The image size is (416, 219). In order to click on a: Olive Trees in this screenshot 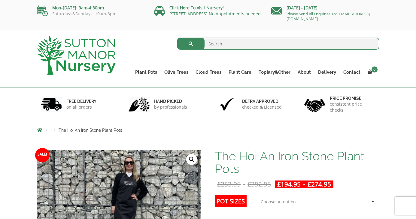, I will do `click(176, 72)`.